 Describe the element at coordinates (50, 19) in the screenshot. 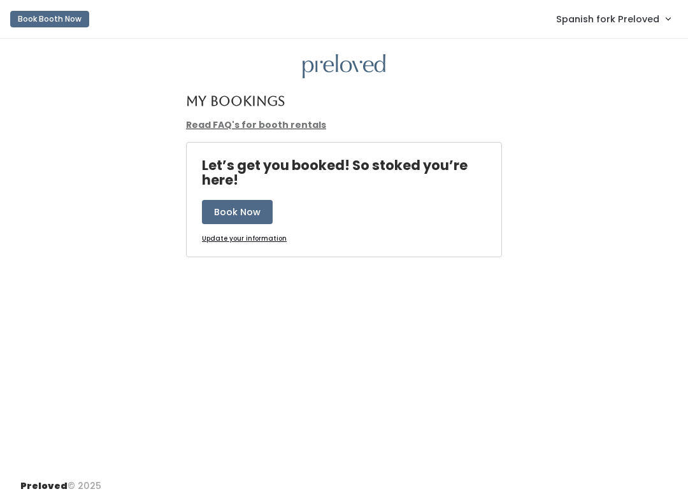

I see `a: Book Booth Now` at that location.